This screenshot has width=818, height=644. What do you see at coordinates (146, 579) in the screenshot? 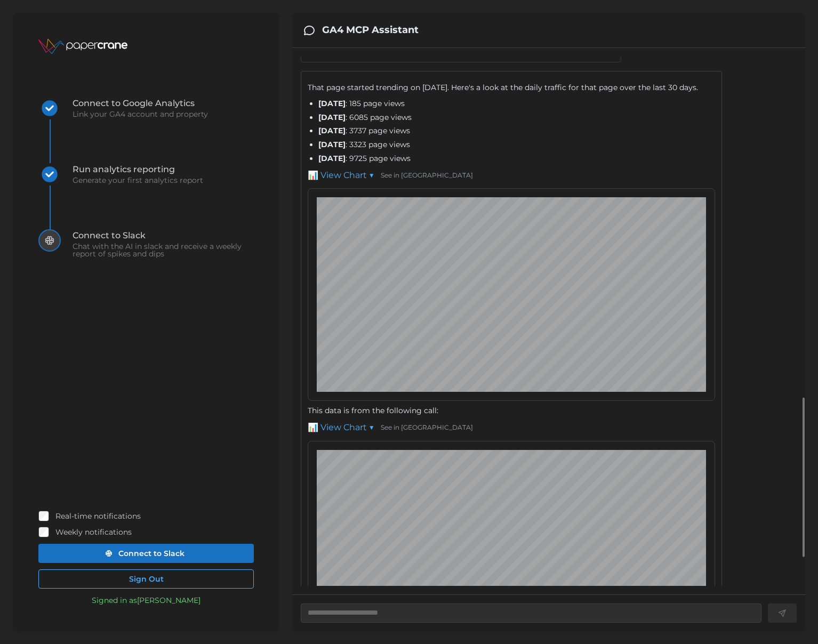
I see `button: Sign Out` at bounding box center [146, 579].